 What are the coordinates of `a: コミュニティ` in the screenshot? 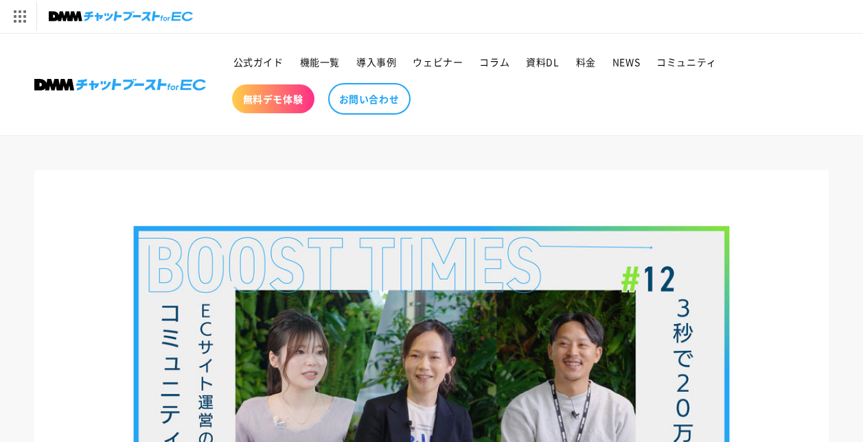 It's located at (686, 62).